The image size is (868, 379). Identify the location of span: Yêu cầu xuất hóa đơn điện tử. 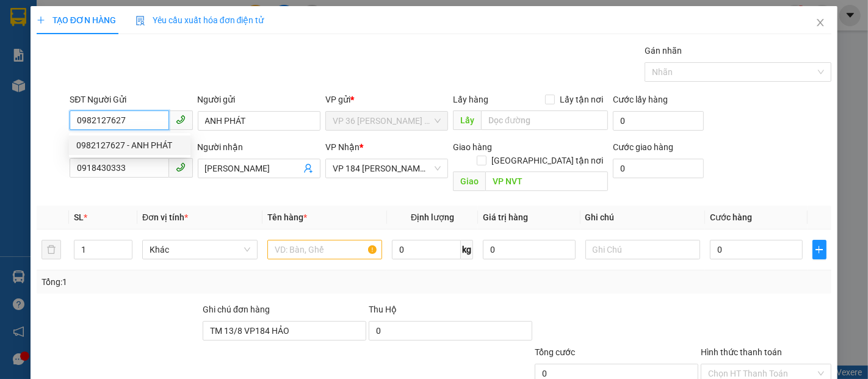
(200, 20).